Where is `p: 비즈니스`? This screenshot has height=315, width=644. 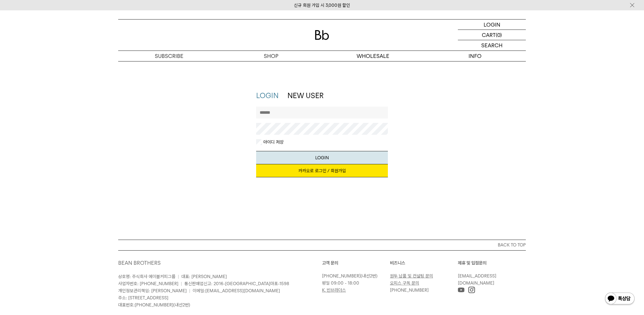 p: 비즈니스 is located at coordinates (424, 263).